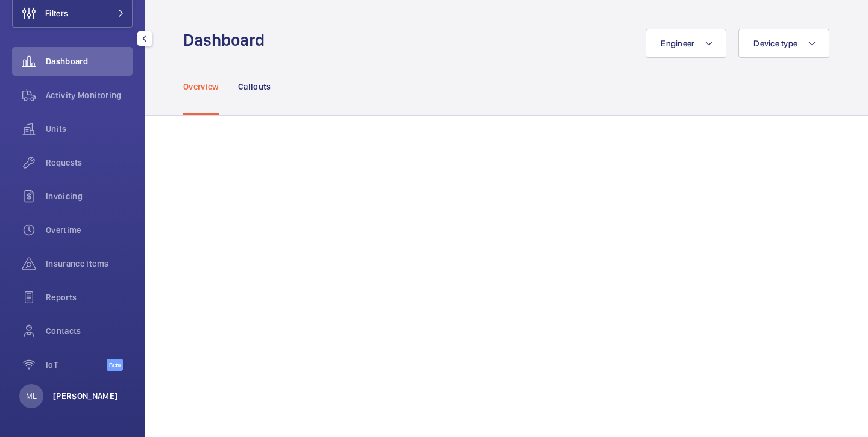 The width and height of the screenshot is (868, 437). I want to click on span: Units, so click(89, 129).